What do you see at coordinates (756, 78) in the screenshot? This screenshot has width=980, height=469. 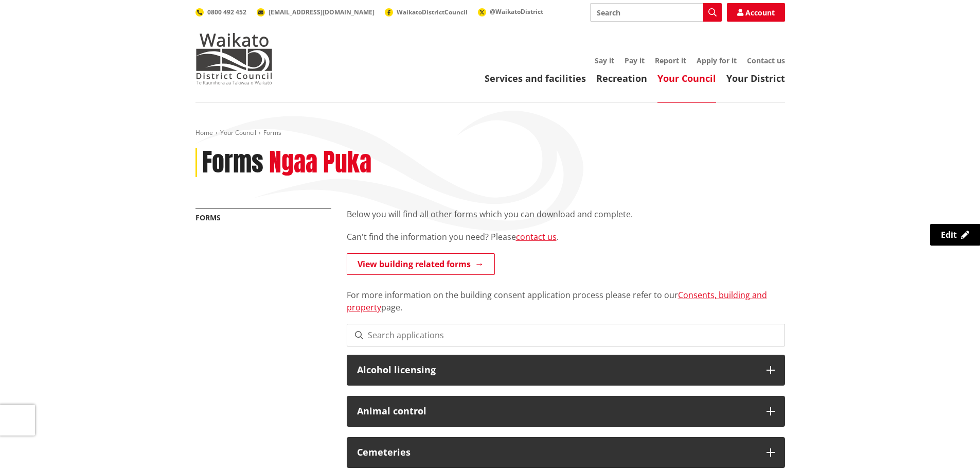 I see `a: Your District` at bounding box center [756, 78].